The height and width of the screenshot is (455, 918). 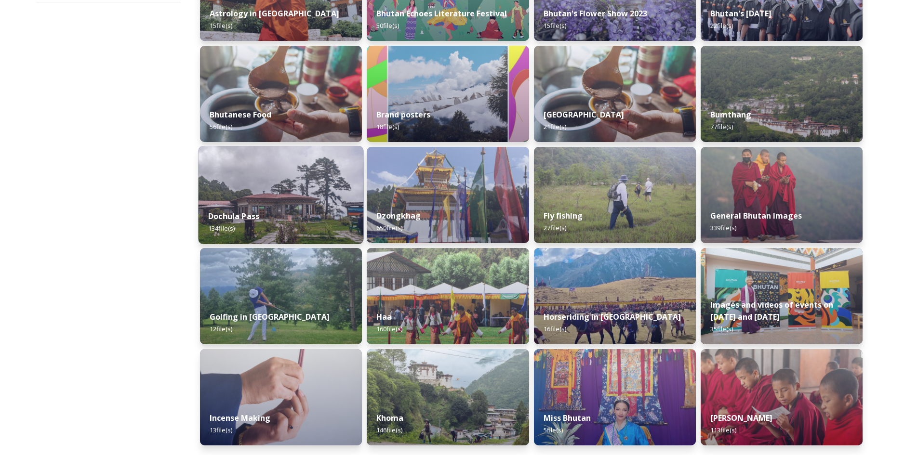 What do you see at coordinates (615, 296) in the screenshot?
I see `img: Horseriding%2520in%2520Bhutan2.JPG` at bounding box center [615, 296].